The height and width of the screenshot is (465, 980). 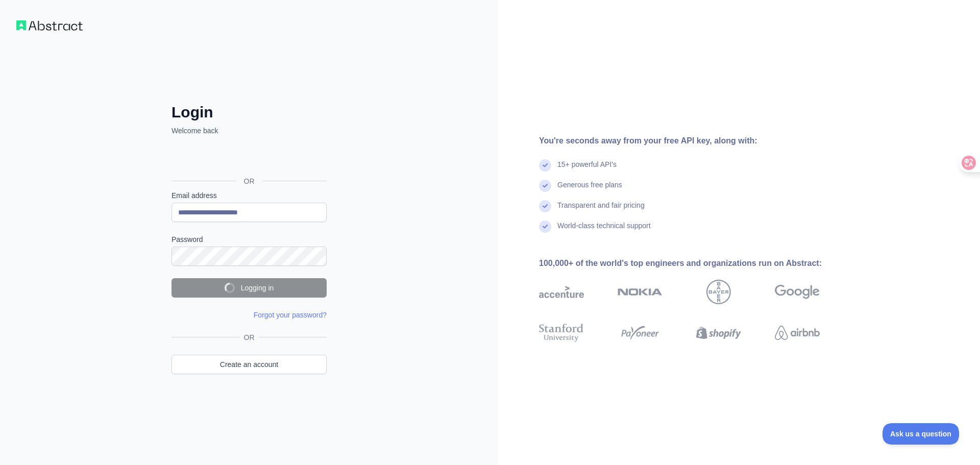 I want to click on label: Password, so click(x=250, y=240).